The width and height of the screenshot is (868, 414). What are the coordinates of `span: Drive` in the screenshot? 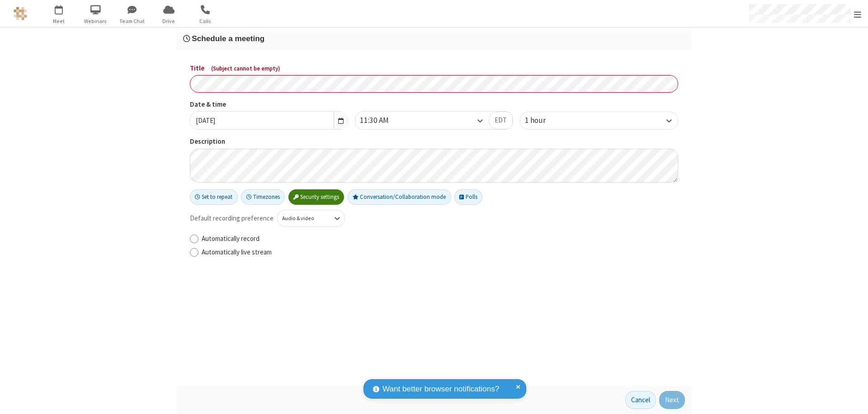 It's located at (169, 22).